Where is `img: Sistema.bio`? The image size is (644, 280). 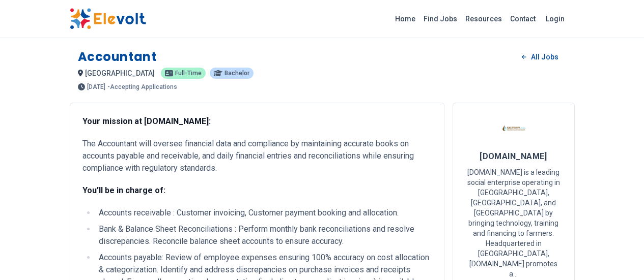
img: Sistema.bio is located at coordinates (513, 128).